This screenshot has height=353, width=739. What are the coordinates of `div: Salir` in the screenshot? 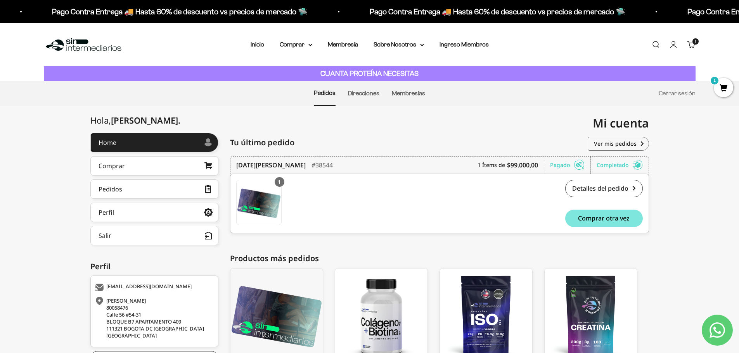 It's located at (105, 236).